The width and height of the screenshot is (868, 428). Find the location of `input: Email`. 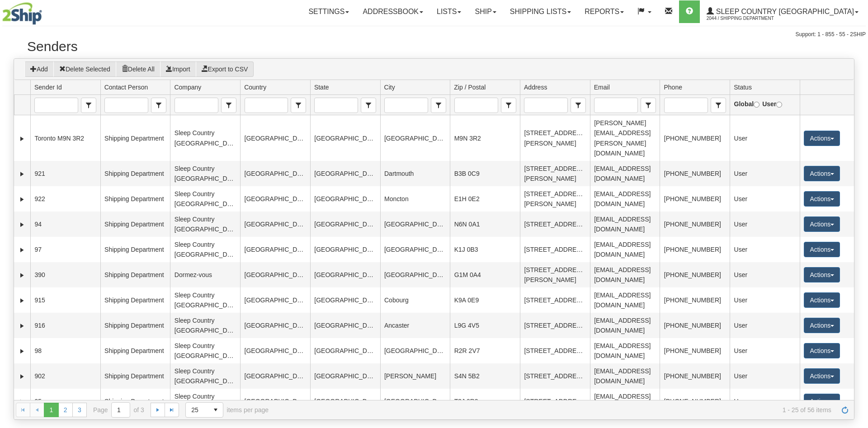

input: Email is located at coordinates (616, 105).